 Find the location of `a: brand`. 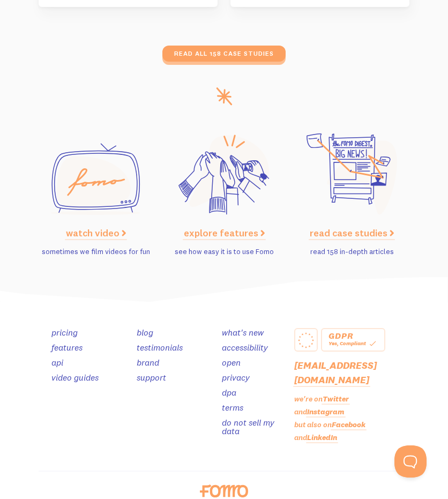

a: brand is located at coordinates (148, 363).